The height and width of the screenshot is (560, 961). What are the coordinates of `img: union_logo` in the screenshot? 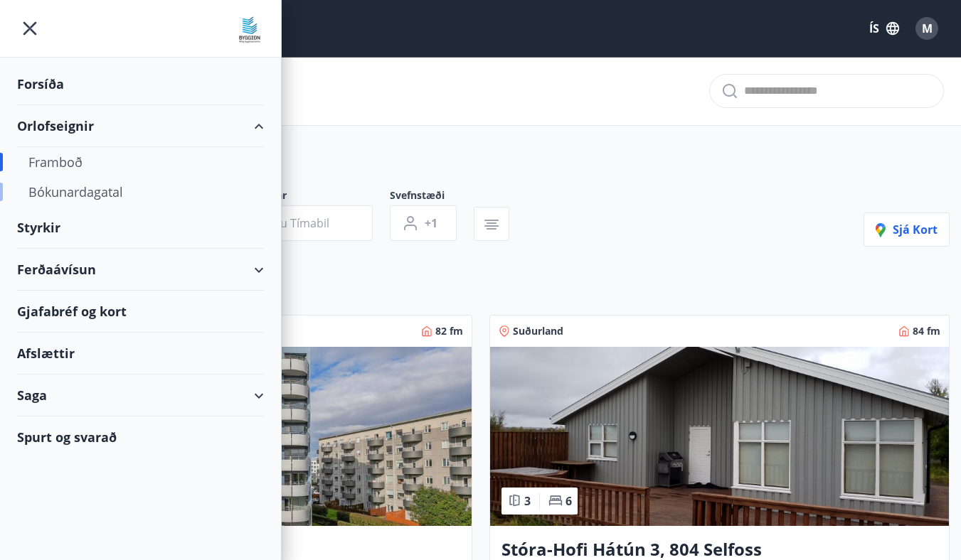 It's located at (250, 30).